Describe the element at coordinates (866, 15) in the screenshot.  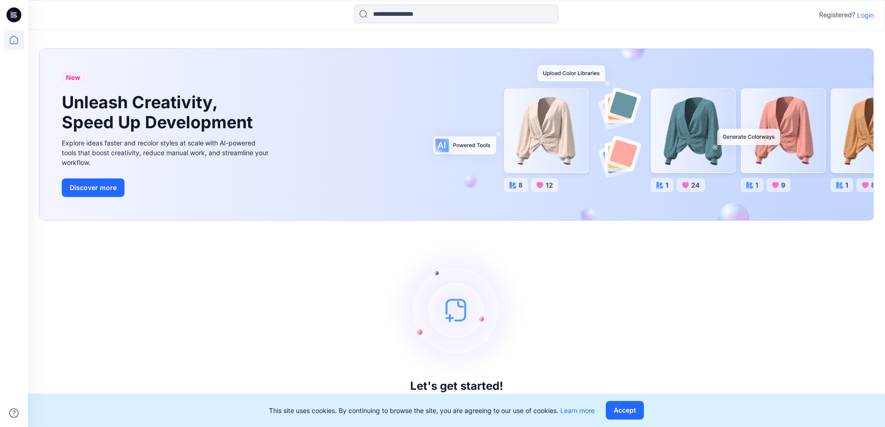
I see `p: Login` at that location.